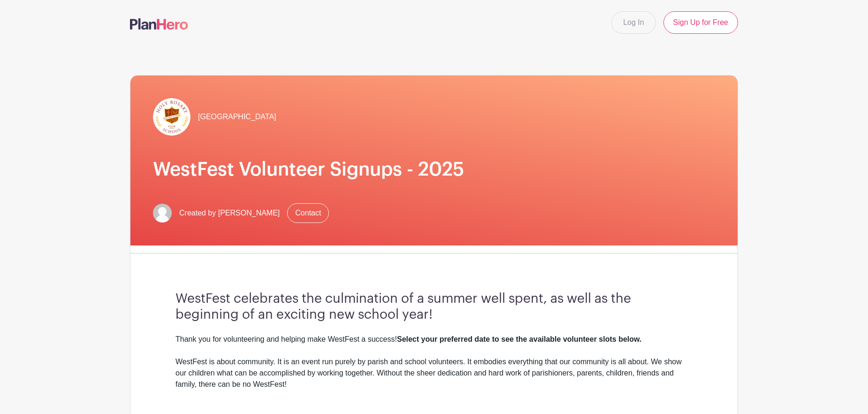 The height and width of the screenshot is (414, 868). I want to click on h1: WestFest Volunteer Signups - 2025, so click(434, 170).